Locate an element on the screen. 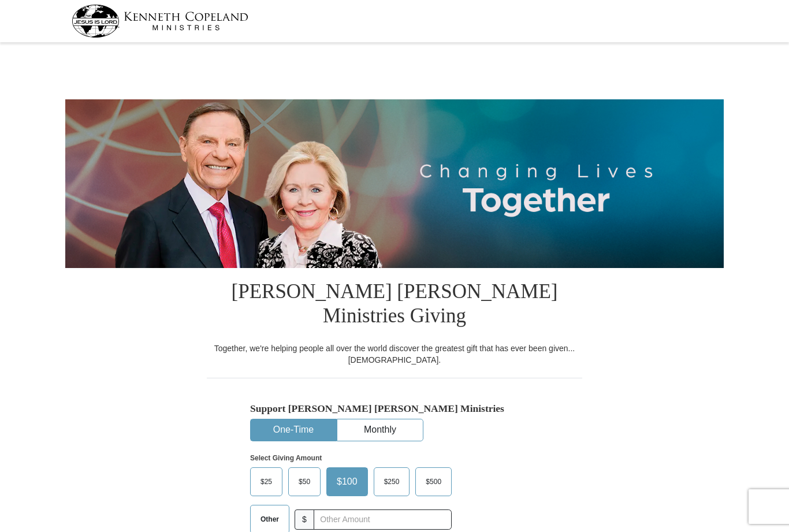 This screenshot has height=532, width=789. input: Other Amount is located at coordinates (382, 519).